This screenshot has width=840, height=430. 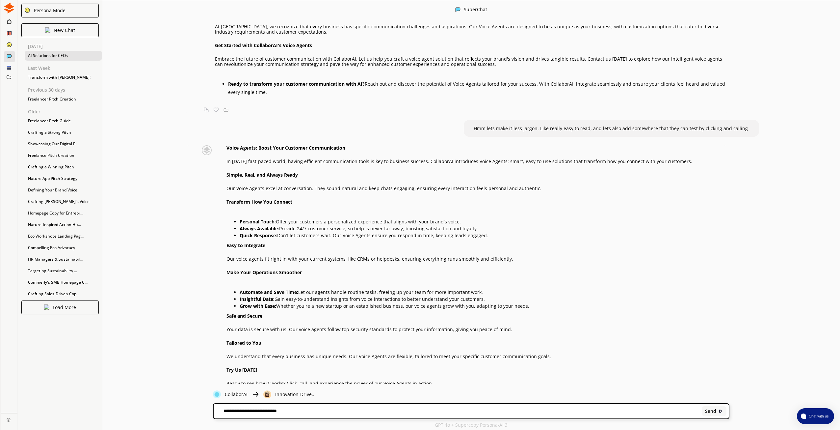 I want to click on strong: Get Started with CollaborAI's Voice Agents, so click(x=263, y=45).